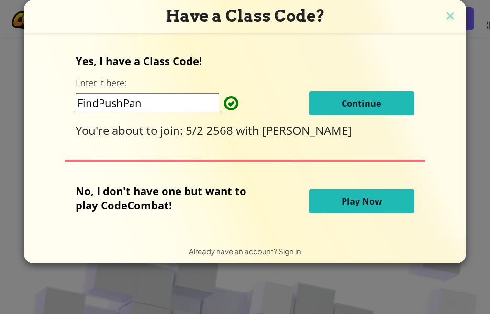  What do you see at coordinates (289, 251) in the screenshot?
I see `span: Sign in` at bounding box center [289, 251].